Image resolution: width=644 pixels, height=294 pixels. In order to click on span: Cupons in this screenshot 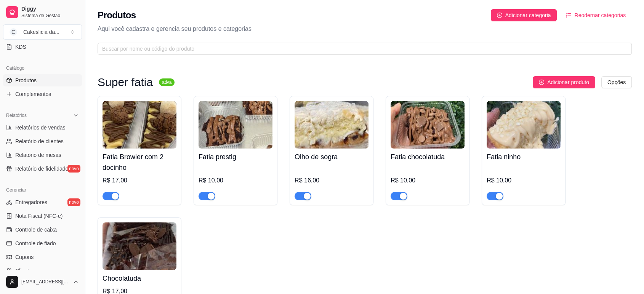, I will do `click(25, 257)`.